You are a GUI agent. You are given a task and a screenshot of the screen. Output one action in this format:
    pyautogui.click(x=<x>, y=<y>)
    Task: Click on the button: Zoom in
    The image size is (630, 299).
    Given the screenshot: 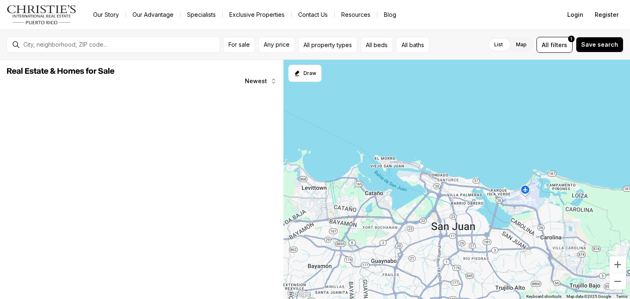 What is the action you would take?
    pyautogui.click(x=618, y=265)
    